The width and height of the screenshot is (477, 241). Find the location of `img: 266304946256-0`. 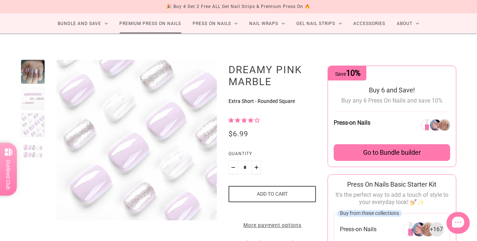

img: 266304946256-0 is located at coordinates (410, 229).